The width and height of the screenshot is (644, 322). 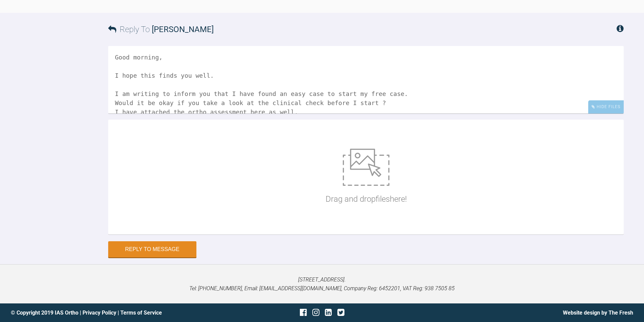 What do you see at coordinates (606, 107) in the screenshot?
I see `div: Hide Files` at bounding box center [606, 107].